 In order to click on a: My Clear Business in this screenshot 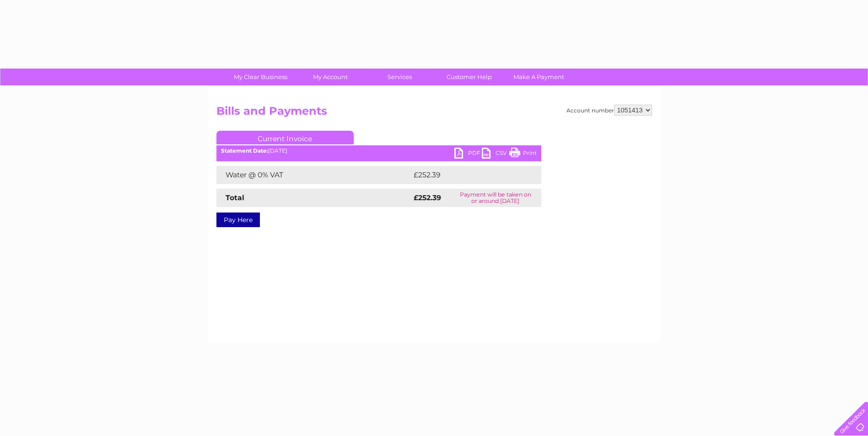, I will do `click(260, 77)`.